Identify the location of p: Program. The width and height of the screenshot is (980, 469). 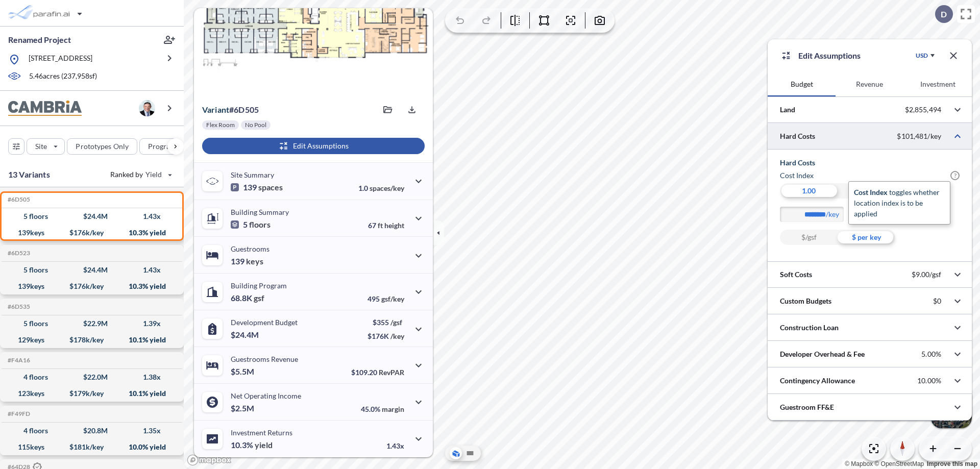
(162, 147).